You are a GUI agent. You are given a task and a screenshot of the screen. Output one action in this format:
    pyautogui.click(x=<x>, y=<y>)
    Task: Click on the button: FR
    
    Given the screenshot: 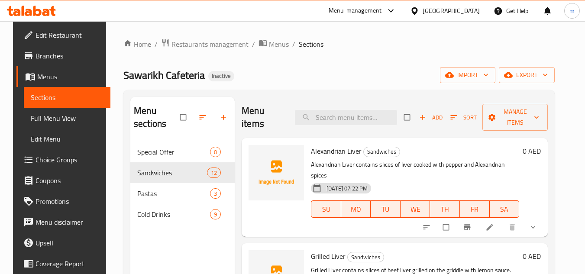 What is the action you would take?
    pyautogui.click(x=475, y=209)
    